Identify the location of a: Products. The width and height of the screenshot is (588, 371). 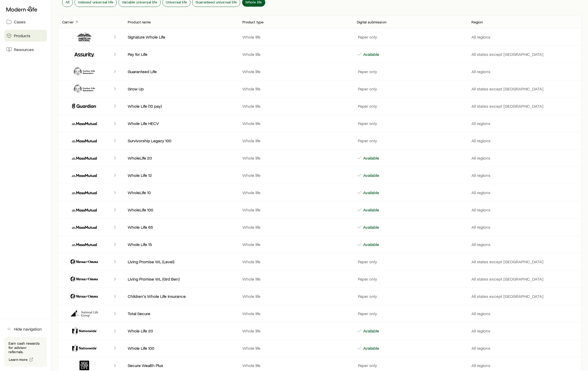
(26, 36).